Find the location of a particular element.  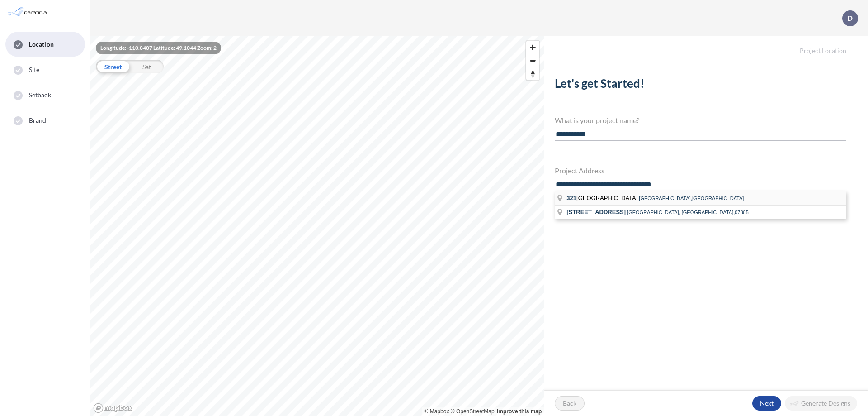

span: Zoom out is located at coordinates (532, 60).